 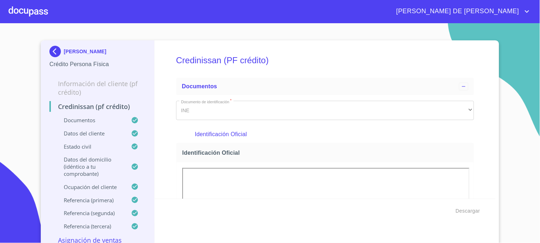 What do you see at coordinates (199, 86) in the screenshot?
I see `span: Documentos` at bounding box center [199, 86].